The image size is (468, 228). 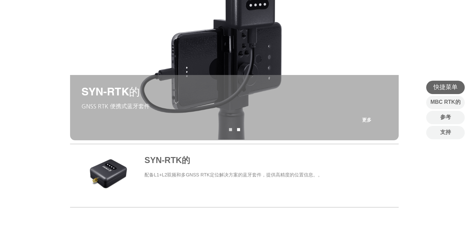 I want to click on a: 更多, so click(x=366, y=120).